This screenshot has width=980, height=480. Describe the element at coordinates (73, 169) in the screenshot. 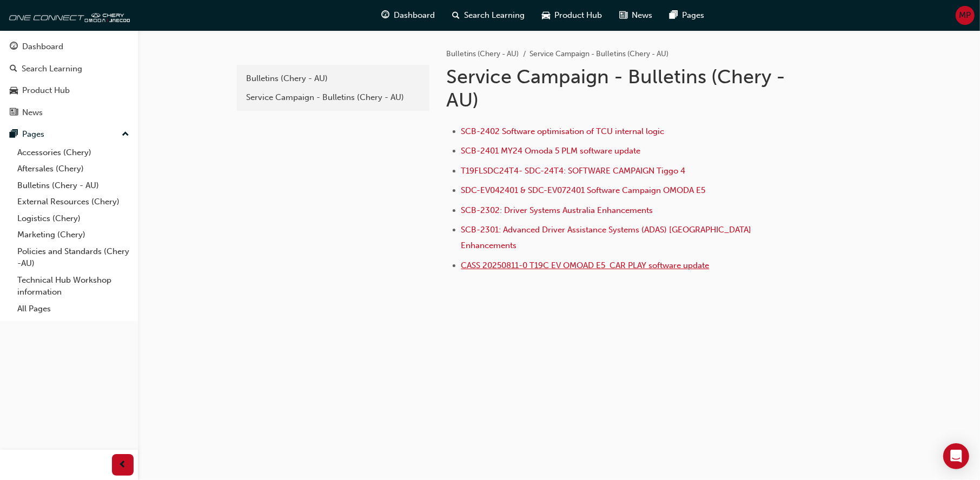

I see `a: Aftersales (Chery)` at that location.